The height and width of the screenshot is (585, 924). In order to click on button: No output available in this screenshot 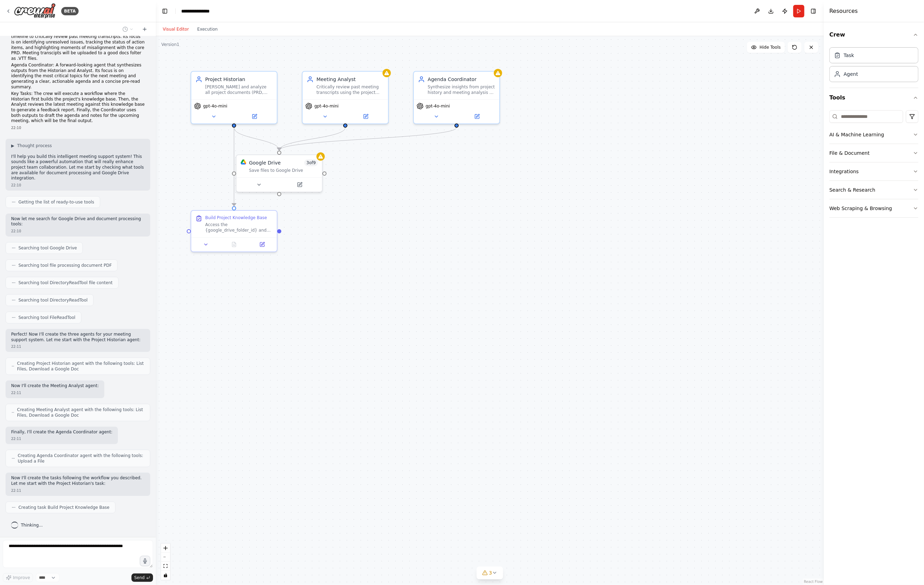, I will do `click(234, 244)`.